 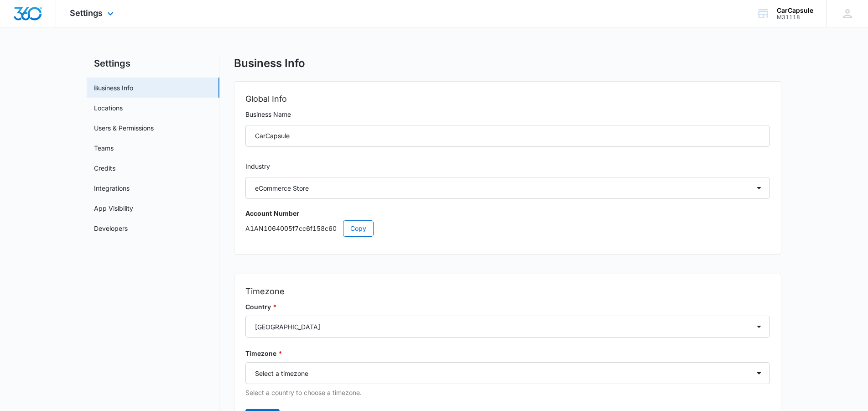 What do you see at coordinates (508, 307) in the screenshot?
I see `label: Country` at bounding box center [508, 307].